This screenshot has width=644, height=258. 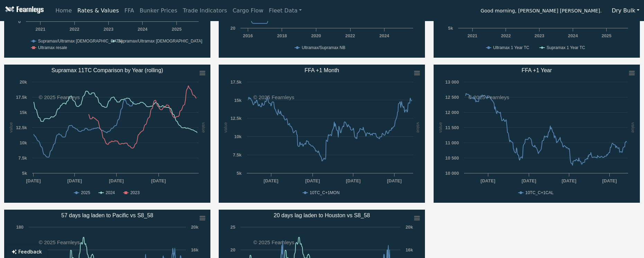 I want to click on svg: FFA +1 Month, so click(x=321, y=134).